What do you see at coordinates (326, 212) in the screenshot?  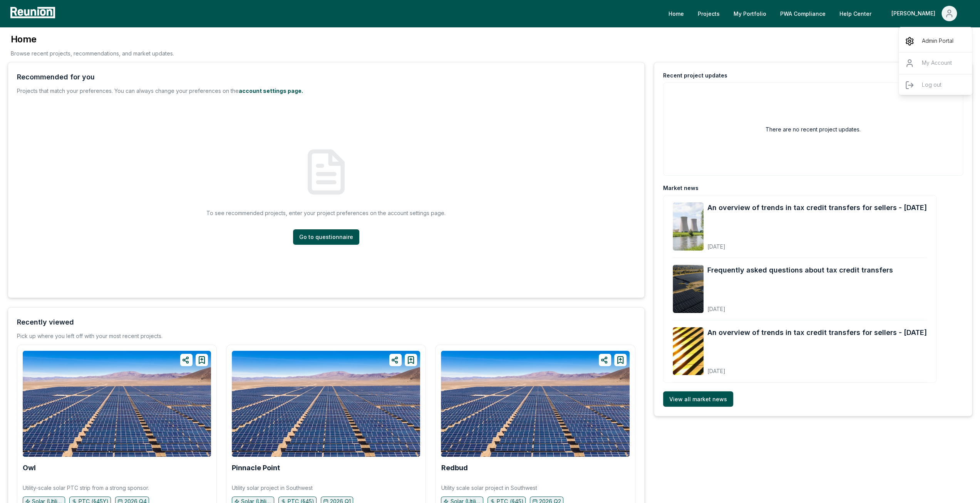 I see `p: To see recommended projects, enter your project preferences on the account settings page.` at bounding box center [326, 212].